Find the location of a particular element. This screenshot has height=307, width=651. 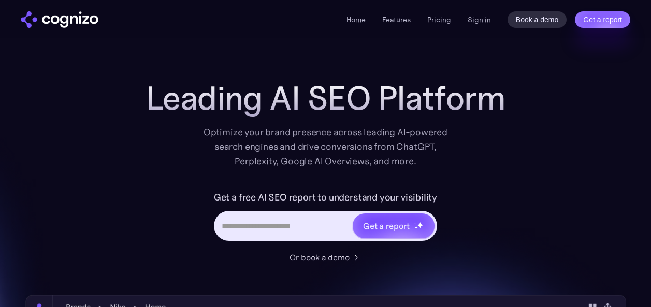

div: Get a report is located at coordinates (386, 226).